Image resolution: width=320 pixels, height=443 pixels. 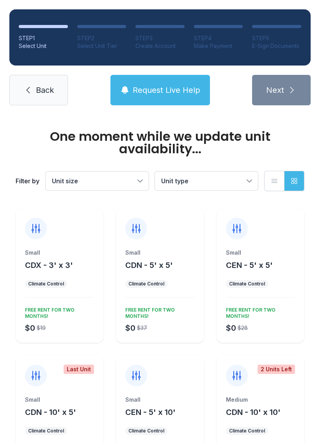 I want to click on span: Request Live Help, so click(x=166, y=90).